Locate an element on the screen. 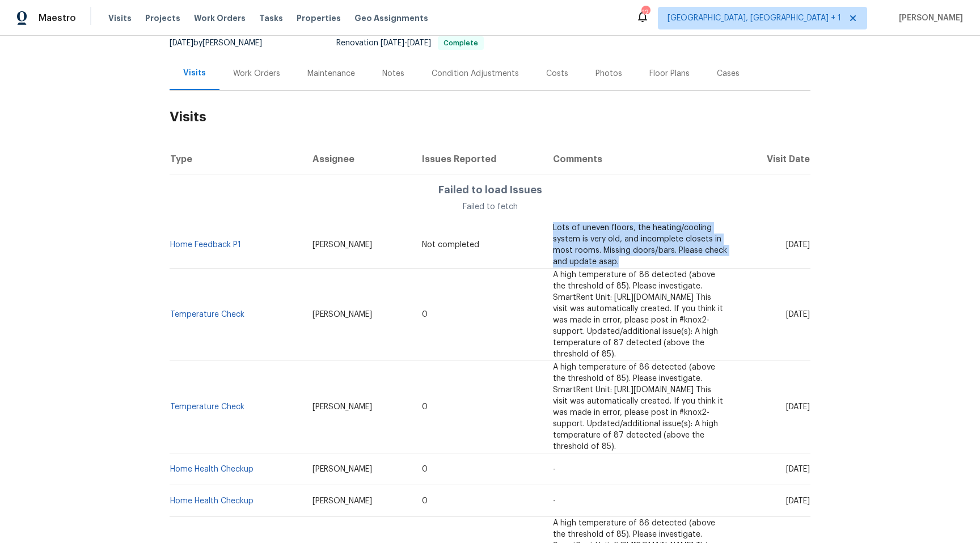  span: Geo Assignments is located at coordinates (391, 18).